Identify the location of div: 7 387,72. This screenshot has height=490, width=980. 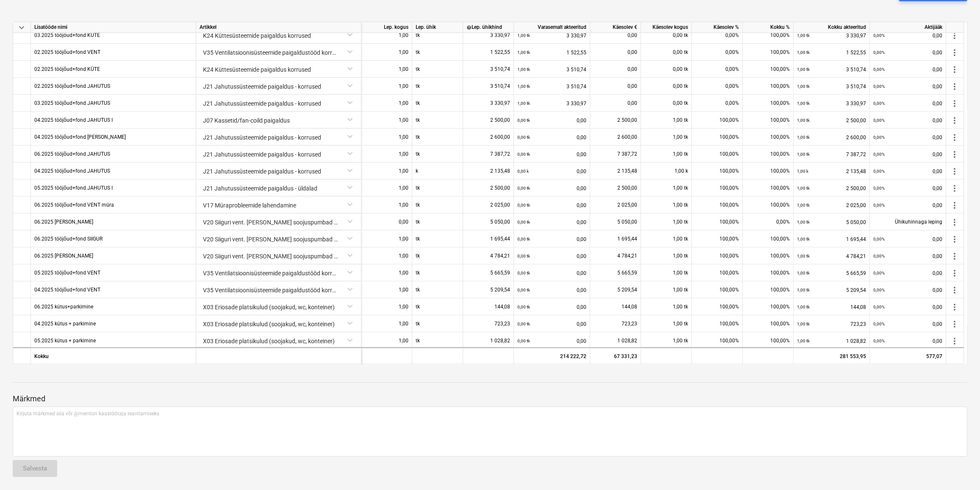
(831, 154).